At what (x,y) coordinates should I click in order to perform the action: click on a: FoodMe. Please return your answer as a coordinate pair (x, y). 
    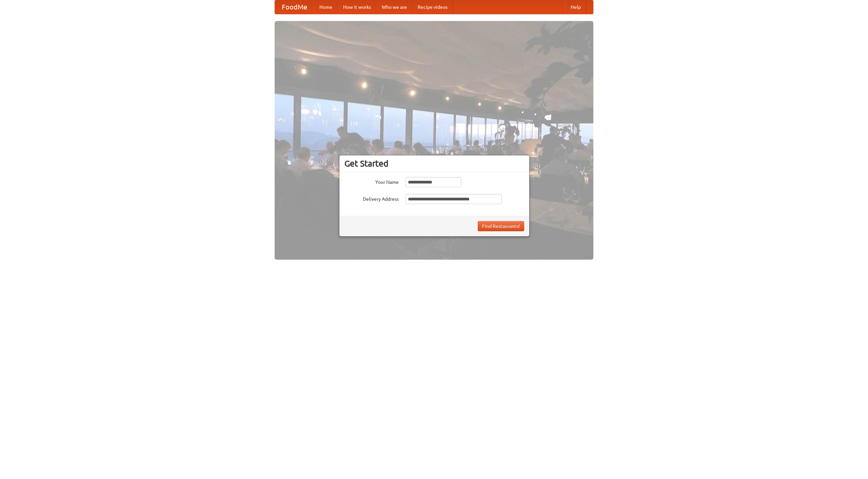
    Looking at the image, I should click on (294, 7).